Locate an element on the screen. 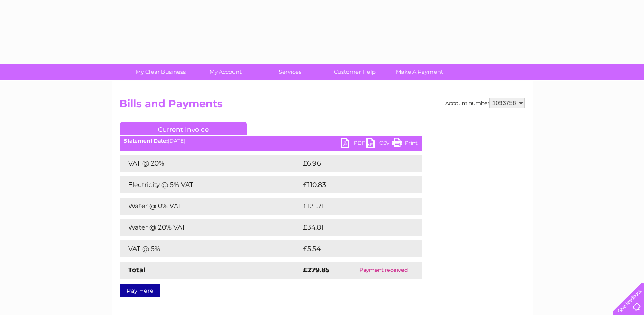  a: Make A Payment is located at coordinates (420, 71).